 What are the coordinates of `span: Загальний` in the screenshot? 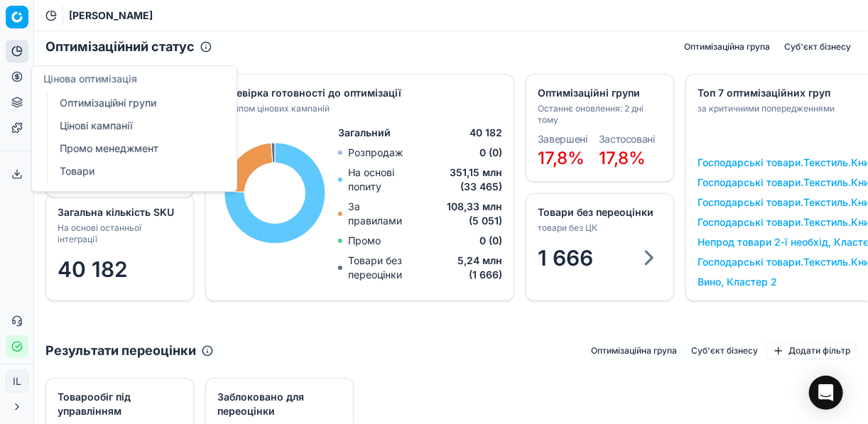 It's located at (364, 133).